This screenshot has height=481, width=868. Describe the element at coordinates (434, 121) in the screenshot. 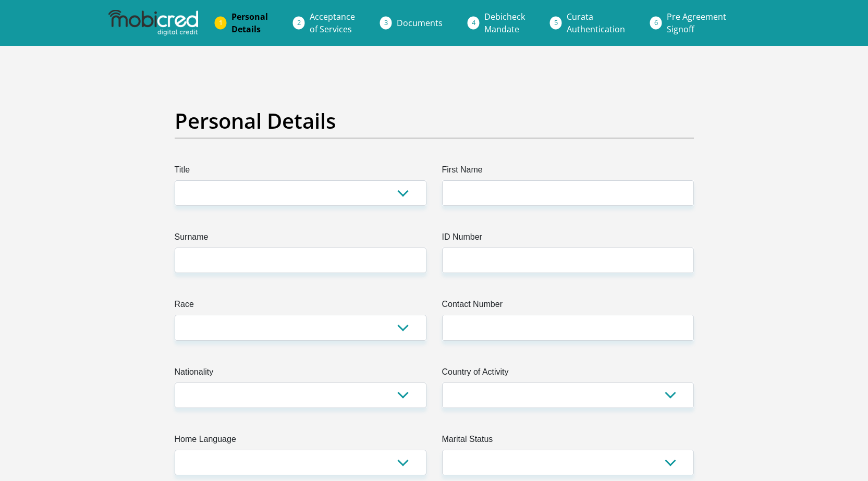

I see `h2: Personal Details` at that location.